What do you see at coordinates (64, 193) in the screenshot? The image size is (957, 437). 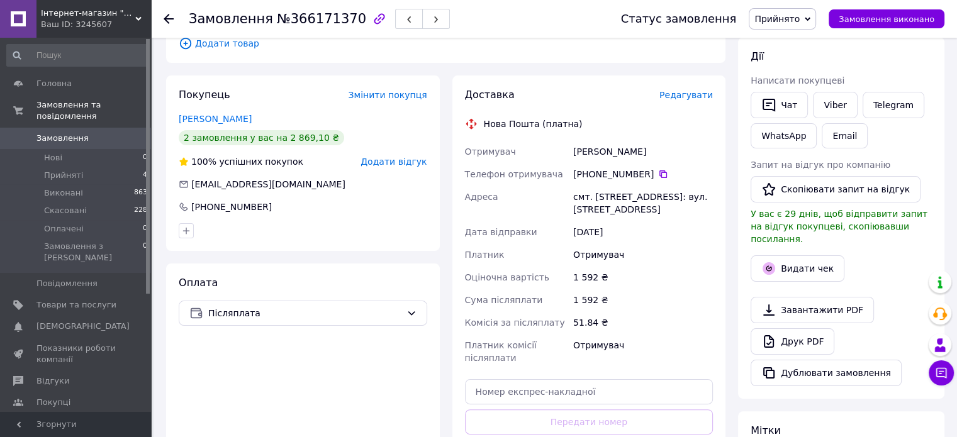 I see `span: Виконані` at bounding box center [64, 193].